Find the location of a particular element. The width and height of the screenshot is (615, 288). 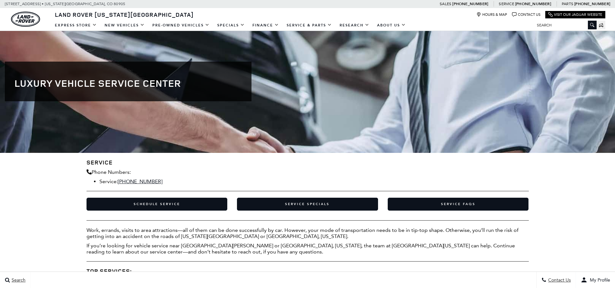

a: Research is located at coordinates (354, 25).